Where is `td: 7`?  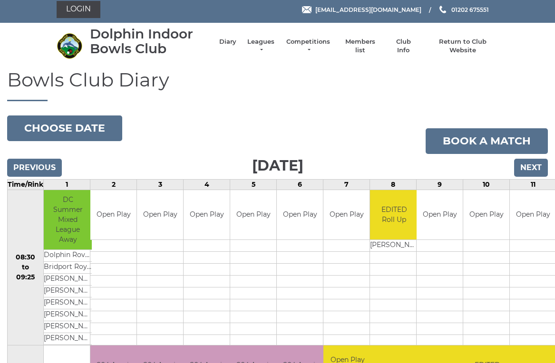
td: 7 is located at coordinates (346, 184).